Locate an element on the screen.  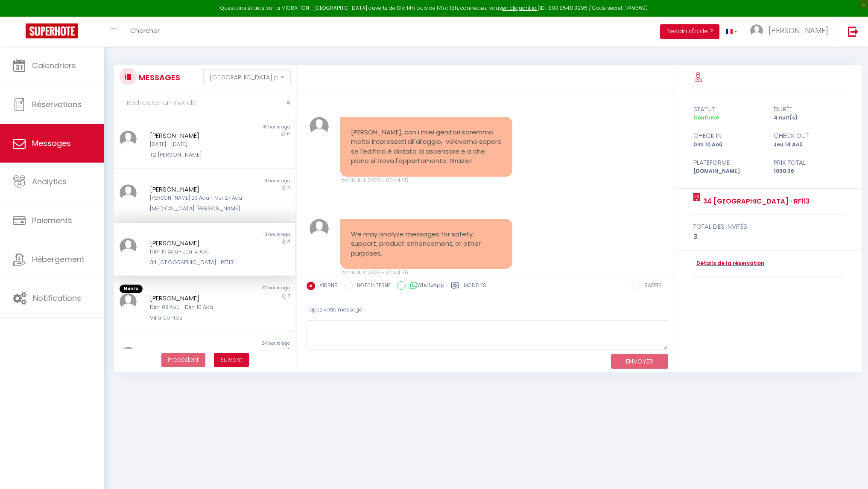
span: Messages is located at coordinates (51, 143).